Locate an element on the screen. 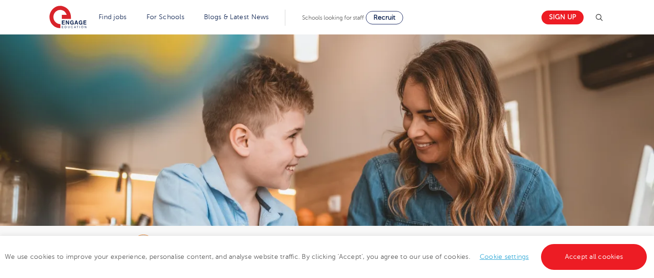 The width and height of the screenshot is (654, 278). a: Blogs & Latest News is located at coordinates (236, 17).